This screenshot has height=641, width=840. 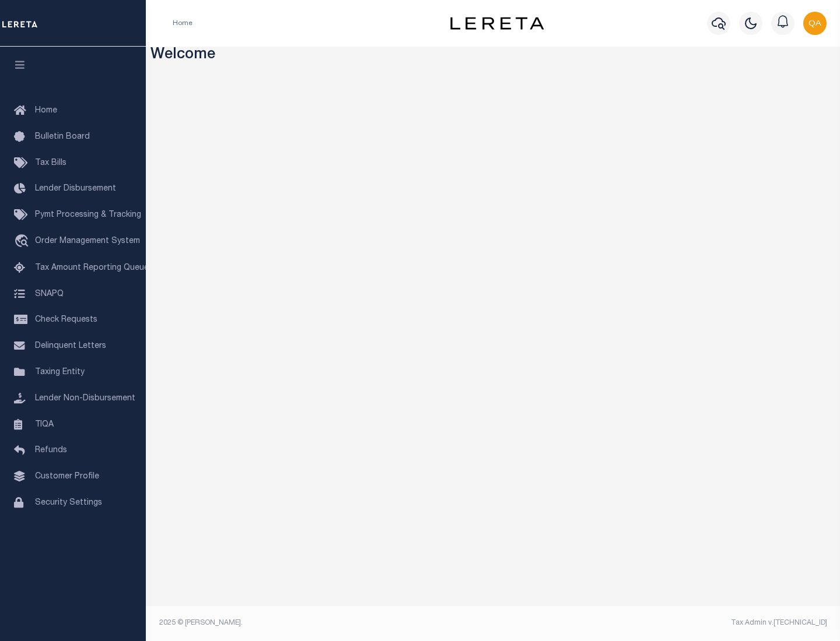 What do you see at coordinates (497, 23) in the screenshot?
I see `img: logo-dark.svg` at bounding box center [497, 23].